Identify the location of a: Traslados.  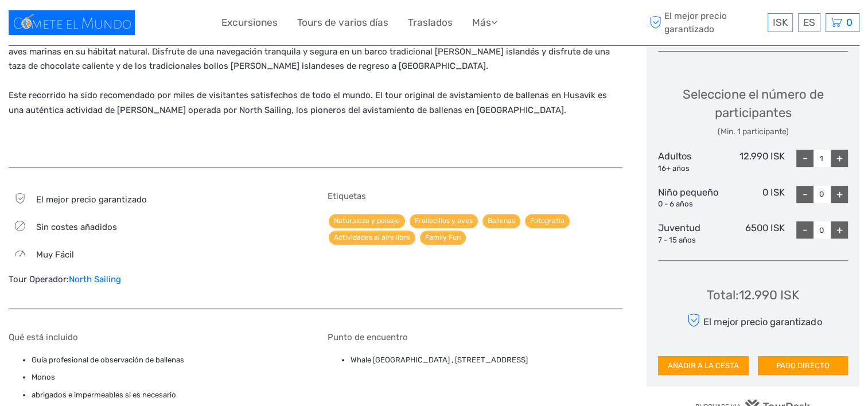
(430, 22).